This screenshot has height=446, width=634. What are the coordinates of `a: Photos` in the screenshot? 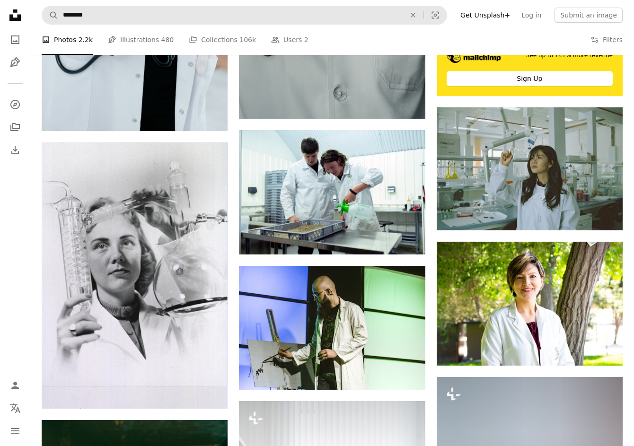 It's located at (15, 40).